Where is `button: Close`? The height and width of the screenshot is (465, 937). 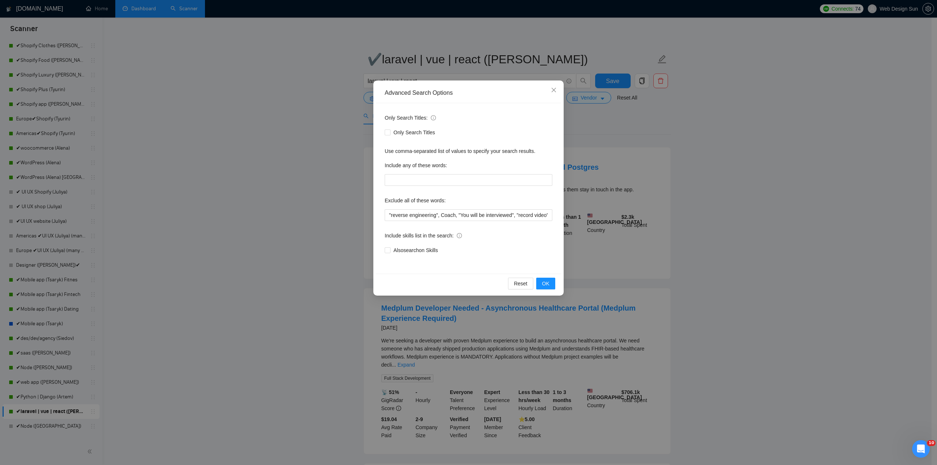
button: Close is located at coordinates (554, 90).